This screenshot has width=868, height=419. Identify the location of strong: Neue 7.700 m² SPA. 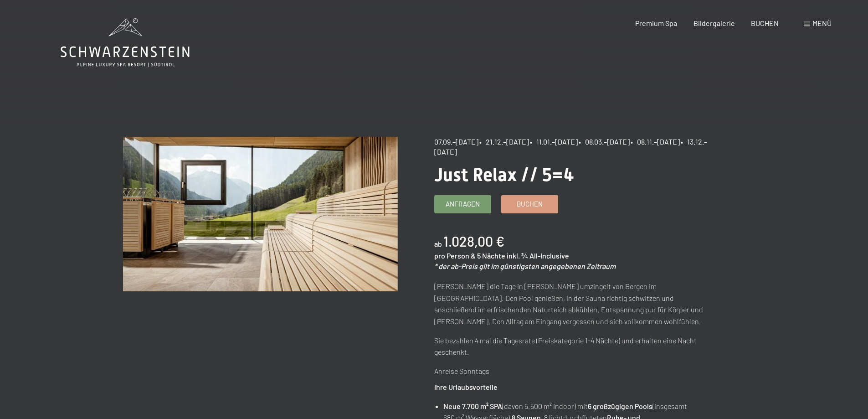
(473, 406).